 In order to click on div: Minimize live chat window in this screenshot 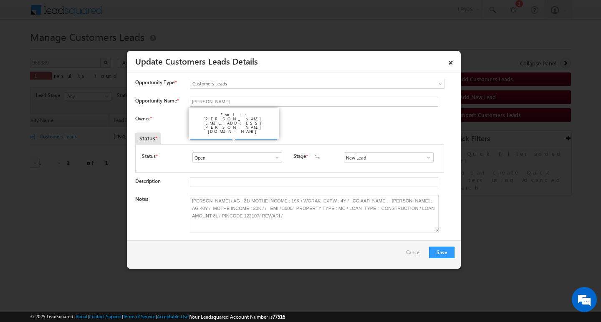, I will do `click(147, 14)`.